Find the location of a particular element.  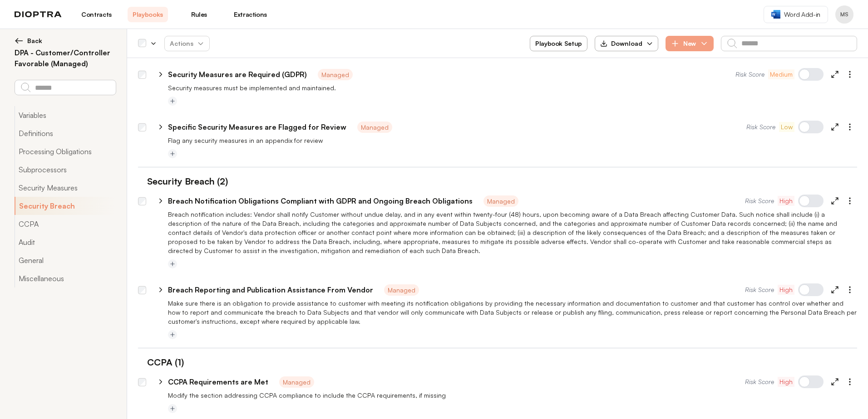

img: logo is located at coordinates (38, 14).